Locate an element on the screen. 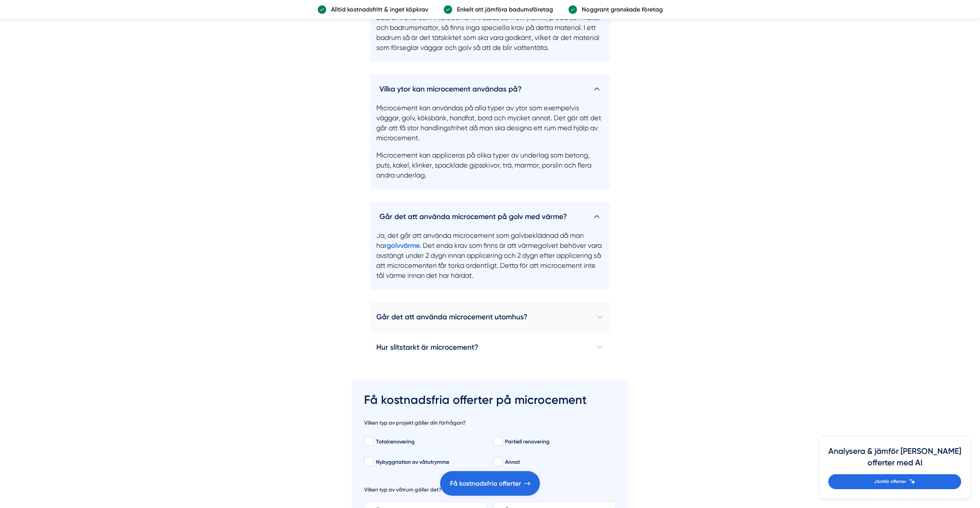 The image size is (980, 508). p: Noggrant granskade företag is located at coordinates (620, 9).